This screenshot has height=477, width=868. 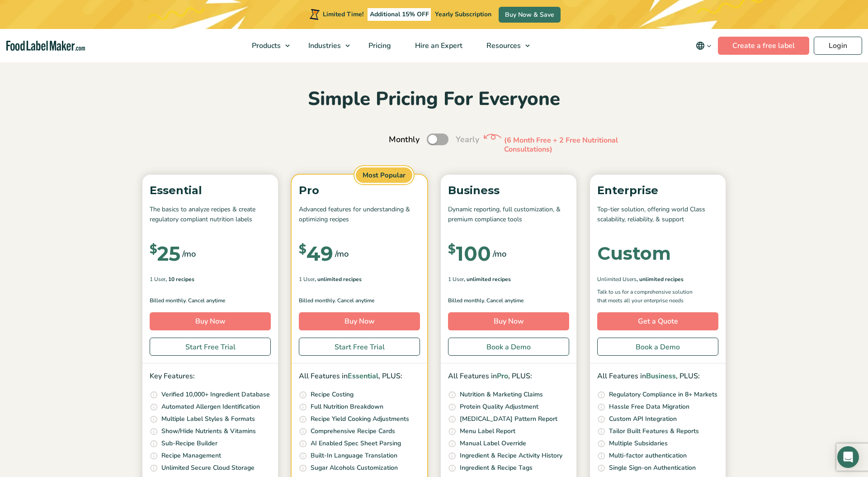 I want to click on div: 100, so click(x=469, y=254).